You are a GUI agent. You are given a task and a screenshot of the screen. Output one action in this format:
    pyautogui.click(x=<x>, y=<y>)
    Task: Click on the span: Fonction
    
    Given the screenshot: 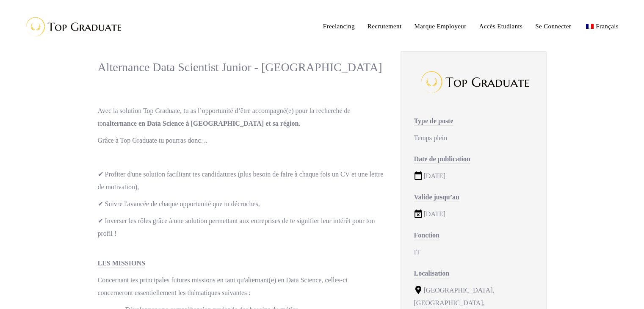 What is the action you would take?
    pyautogui.click(x=427, y=236)
    